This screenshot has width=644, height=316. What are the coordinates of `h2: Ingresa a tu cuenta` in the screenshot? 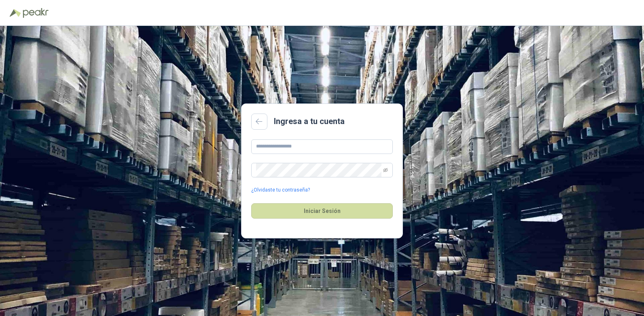 It's located at (309, 121).